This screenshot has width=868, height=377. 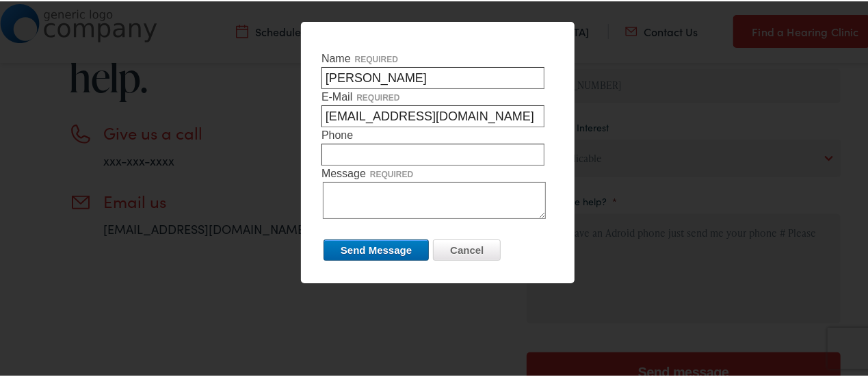 What do you see at coordinates (376, 248) in the screenshot?
I see `input: Send Message` at bounding box center [376, 248].